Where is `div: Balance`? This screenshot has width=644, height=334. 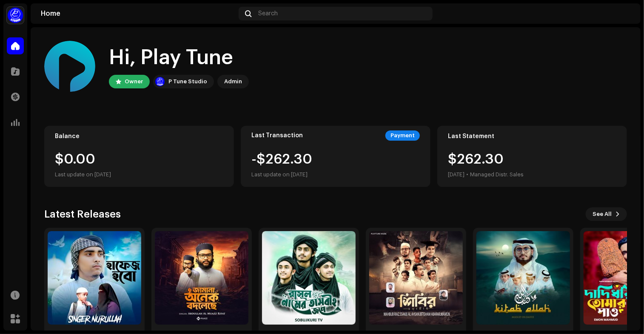
div: Balance is located at coordinates (139, 136).